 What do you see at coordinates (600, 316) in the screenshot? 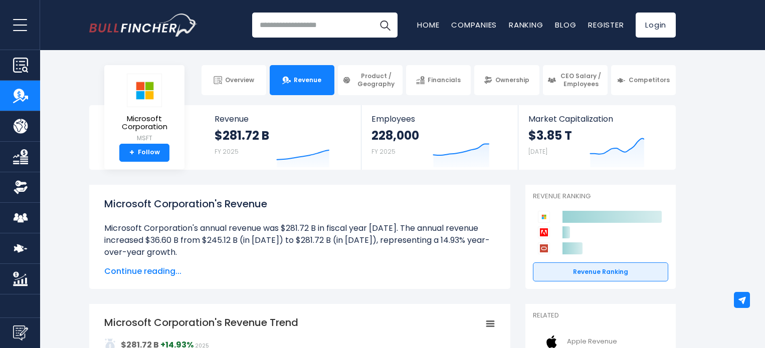
I see `p: Related` at bounding box center [600, 316].